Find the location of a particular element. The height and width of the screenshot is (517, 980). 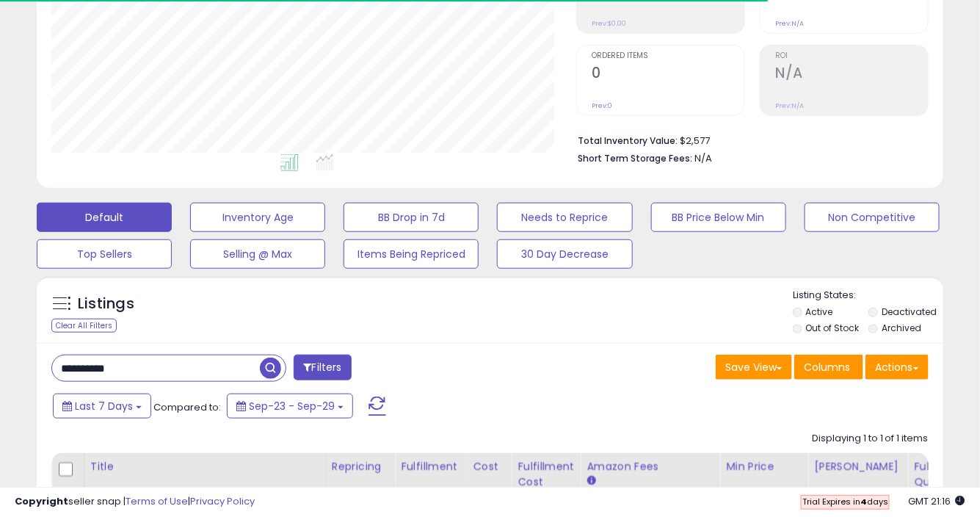

h2: 0 is located at coordinates (668, 74).